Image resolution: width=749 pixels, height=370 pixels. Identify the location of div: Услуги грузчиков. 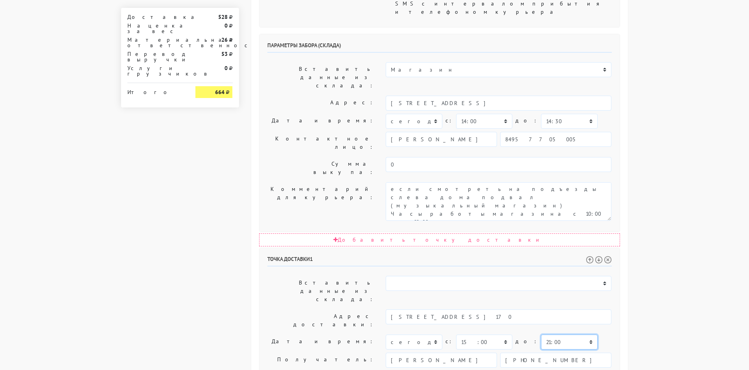
(156, 71).